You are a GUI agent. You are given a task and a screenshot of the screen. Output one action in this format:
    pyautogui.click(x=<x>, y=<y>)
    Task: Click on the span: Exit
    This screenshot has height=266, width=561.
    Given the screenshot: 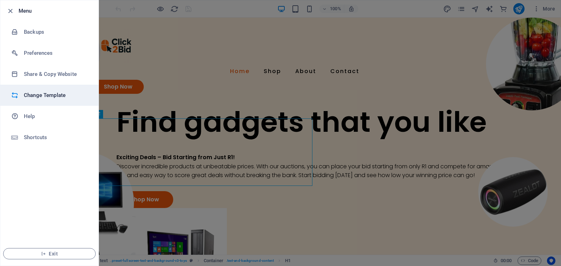 What is the action you would take?
    pyautogui.click(x=49, y=253)
    